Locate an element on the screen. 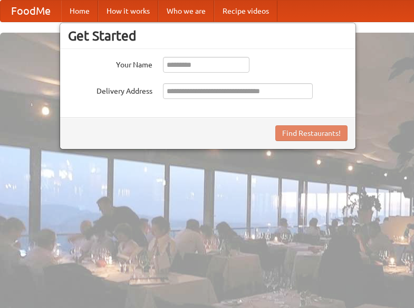 This screenshot has width=414, height=308. a: Recipe videos is located at coordinates (246, 11).